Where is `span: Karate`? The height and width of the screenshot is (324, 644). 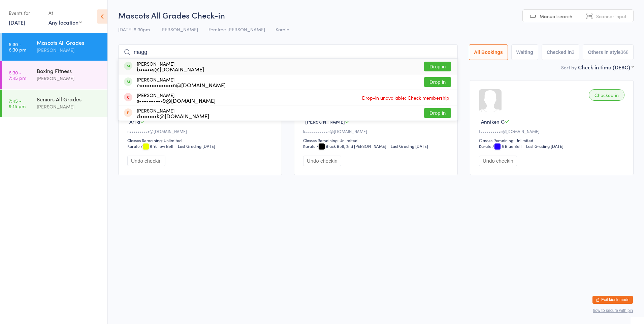
span: Karate is located at coordinates (282, 29).